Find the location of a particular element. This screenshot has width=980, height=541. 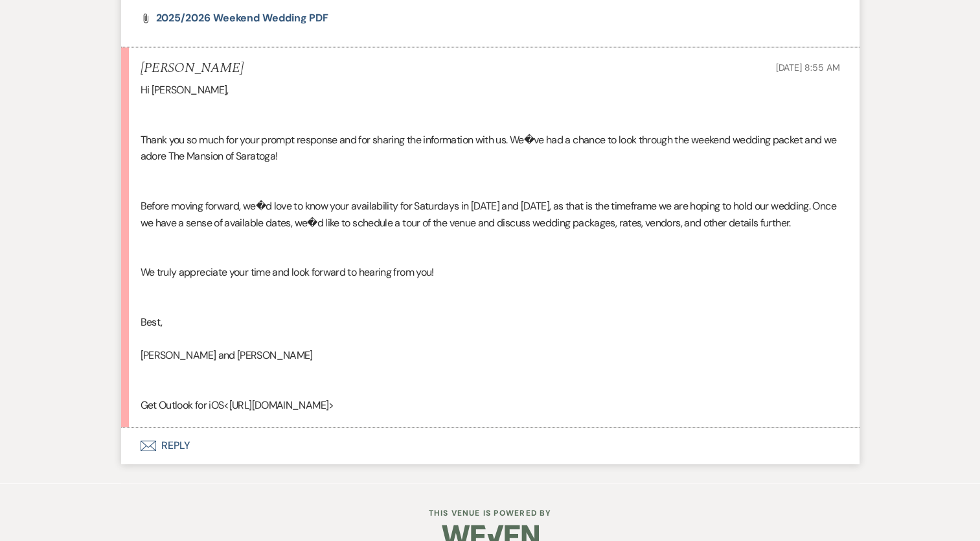

button: Reply is located at coordinates (490, 446).